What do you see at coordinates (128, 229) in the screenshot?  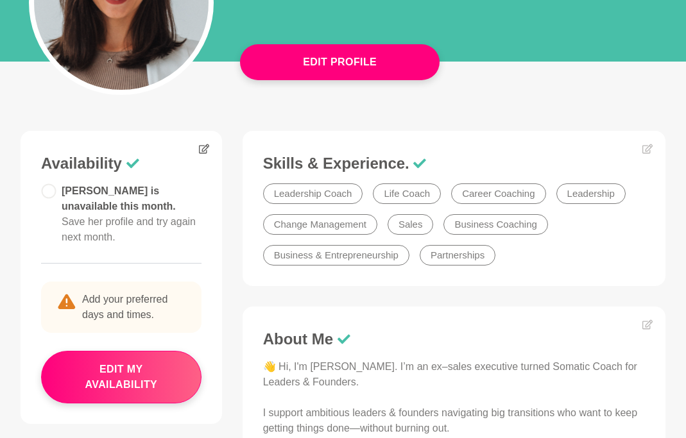 I see `span: Save her profile and try again next month.` at bounding box center [128, 229].